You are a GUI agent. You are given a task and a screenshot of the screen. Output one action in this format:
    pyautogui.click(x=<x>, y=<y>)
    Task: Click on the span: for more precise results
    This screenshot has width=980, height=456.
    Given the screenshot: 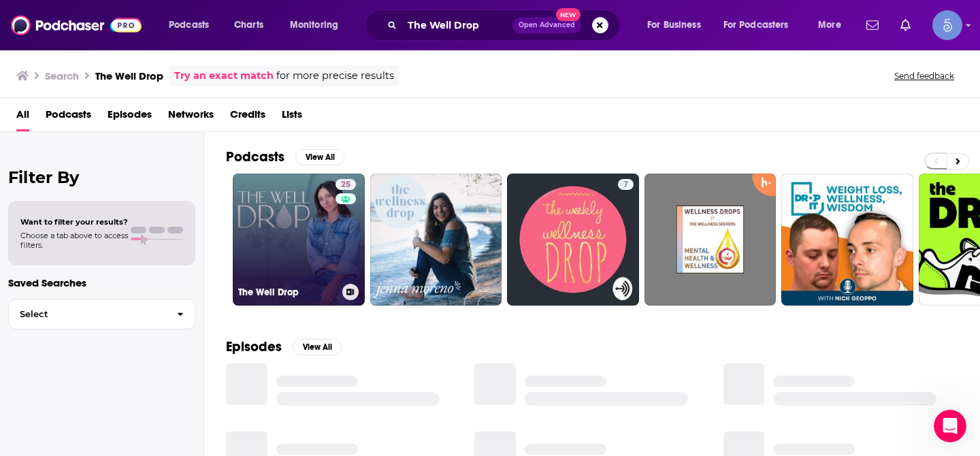 What is the action you would take?
    pyautogui.click(x=335, y=76)
    